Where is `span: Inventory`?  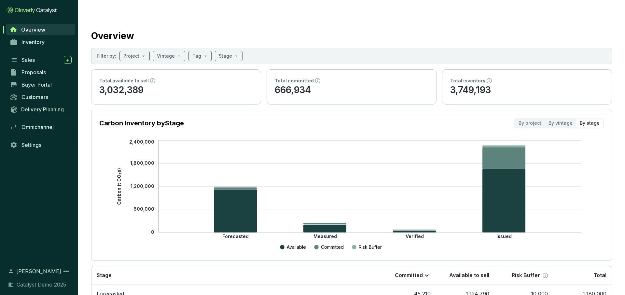
span: Inventory is located at coordinates (33, 42).